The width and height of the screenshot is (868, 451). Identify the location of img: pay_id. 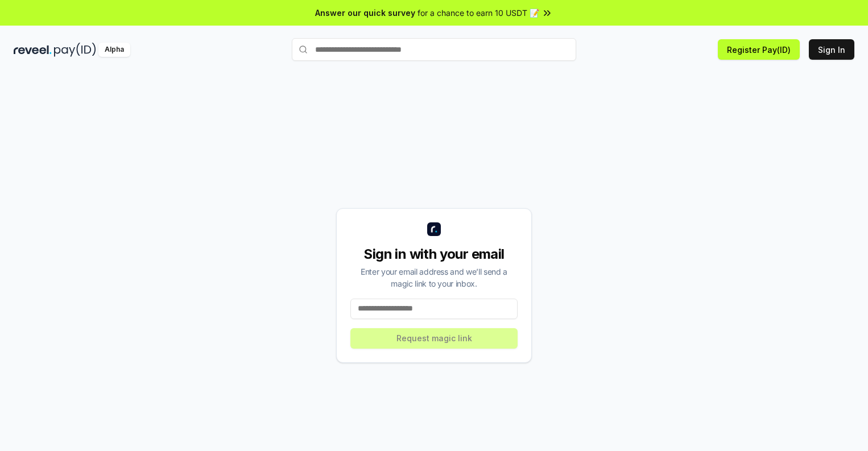
(75, 50).